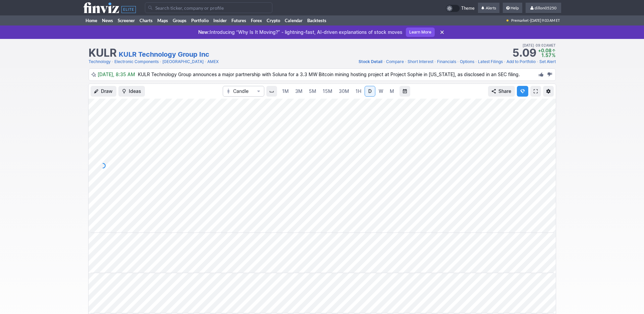  I want to click on a: 15M, so click(328, 91).